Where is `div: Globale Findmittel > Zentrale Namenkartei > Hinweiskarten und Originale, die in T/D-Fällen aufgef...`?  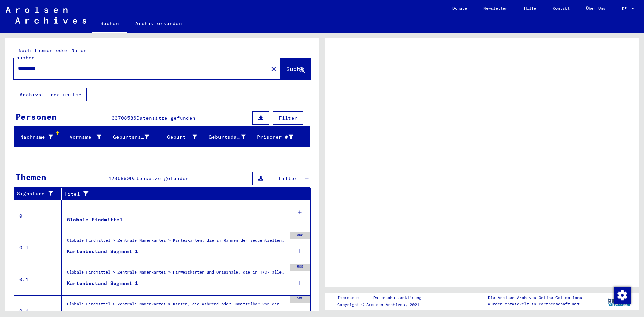 div: Globale Findmittel > Zentrale Namenkartei > Hinweiskarten und Originale, die in T/D-Fällen aufgef... is located at coordinates (176, 274).